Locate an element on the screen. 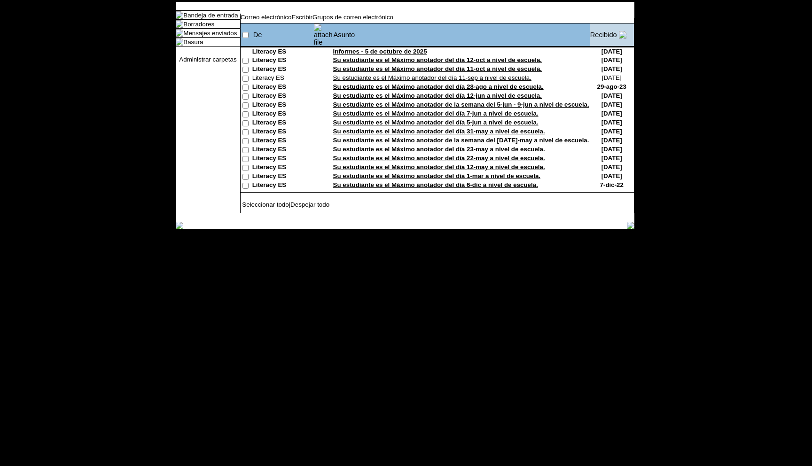 The image size is (812, 466). img: folder_icon_pick.gif is located at coordinates (179, 15).